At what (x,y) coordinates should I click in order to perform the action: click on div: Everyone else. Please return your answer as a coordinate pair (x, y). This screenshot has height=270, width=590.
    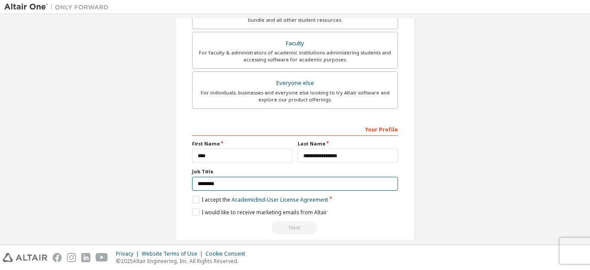
    Looking at the image, I should click on (295, 83).